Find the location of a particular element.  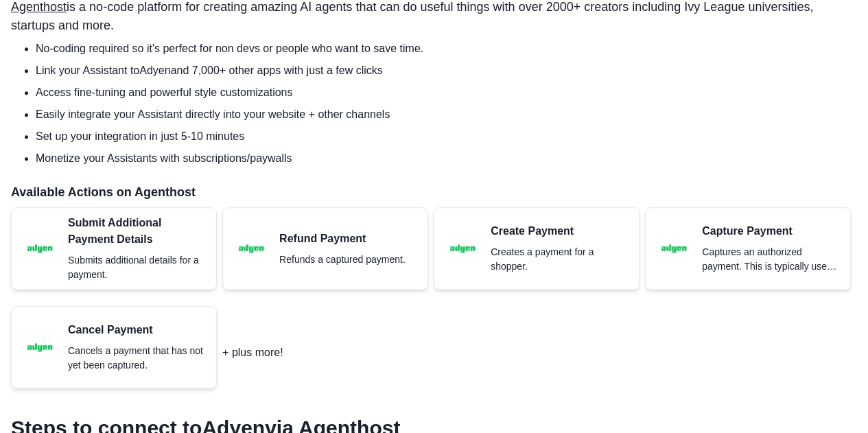

p: Available Actions on Agenthost is located at coordinates (434, 193).